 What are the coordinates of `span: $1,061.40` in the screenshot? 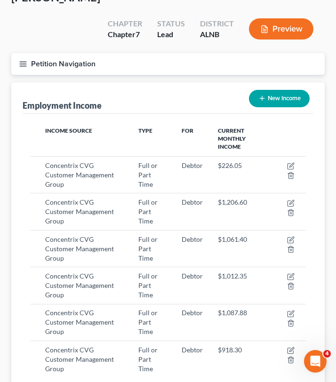 It's located at (233, 239).